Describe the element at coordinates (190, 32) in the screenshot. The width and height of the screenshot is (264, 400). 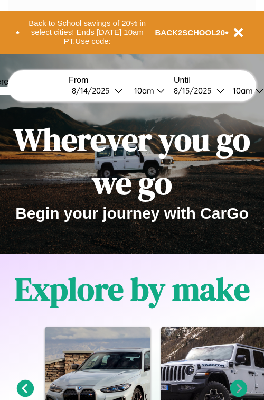
I see `b: BACK2SCHOOL20` at that location.